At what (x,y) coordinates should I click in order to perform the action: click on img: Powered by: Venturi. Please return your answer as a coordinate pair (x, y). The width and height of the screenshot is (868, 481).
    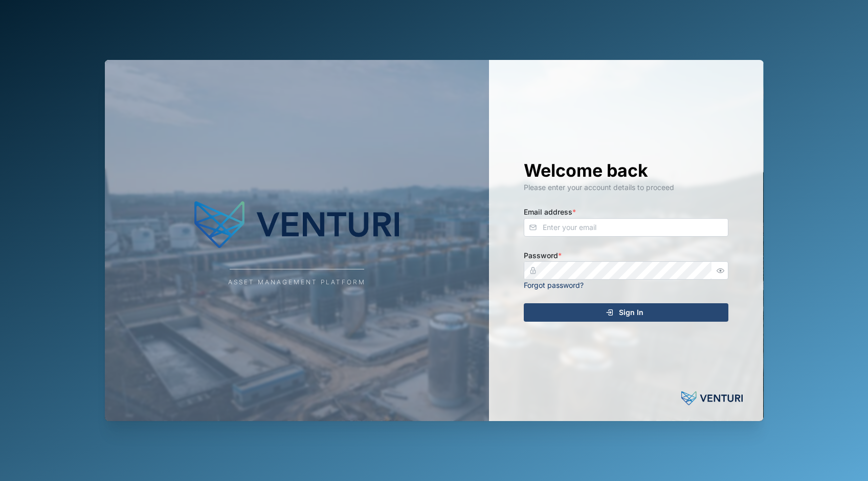
    Looking at the image, I should click on (712, 398).